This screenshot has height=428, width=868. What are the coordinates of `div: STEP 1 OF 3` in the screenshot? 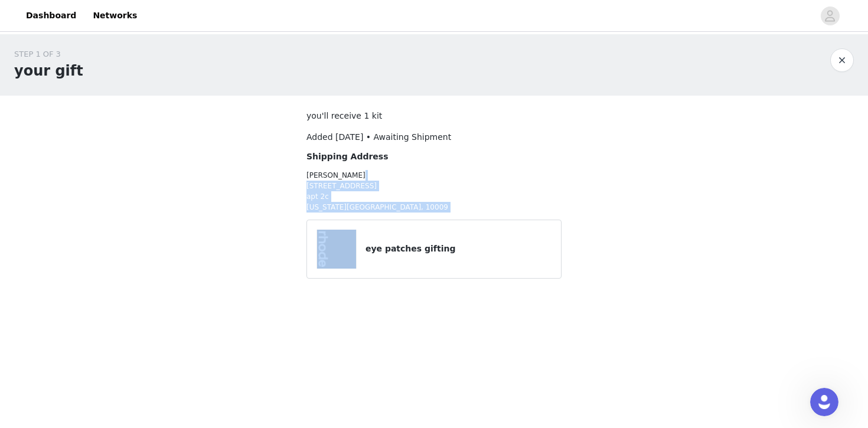 It's located at (48, 54).